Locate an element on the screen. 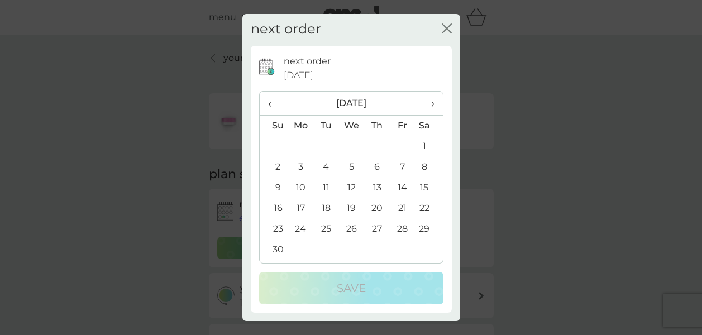 Image resolution: width=702 pixels, height=335 pixels. button: Save is located at coordinates (351, 288).